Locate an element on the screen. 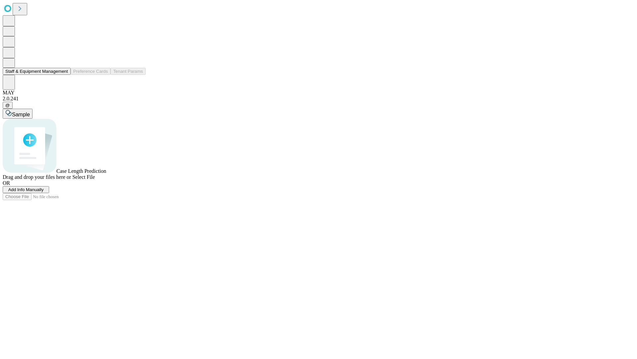 Image resolution: width=637 pixels, height=359 pixels. button: Staff & Equipment Management is located at coordinates (37, 71).